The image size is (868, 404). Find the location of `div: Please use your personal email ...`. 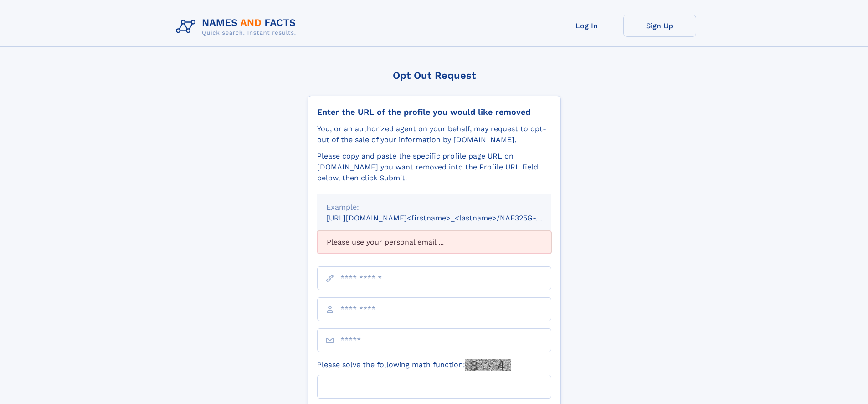

div: Please use your personal email ... is located at coordinates (434, 242).